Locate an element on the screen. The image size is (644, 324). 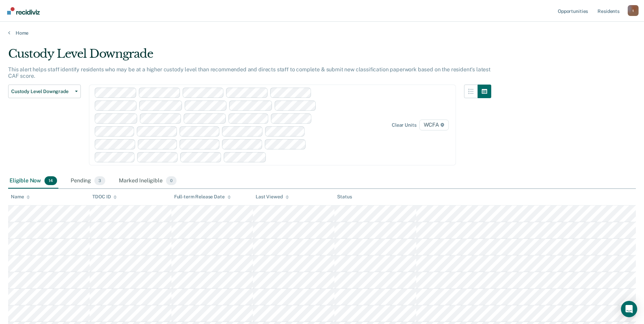
img: Recidiviz is located at coordinates (23, 11).